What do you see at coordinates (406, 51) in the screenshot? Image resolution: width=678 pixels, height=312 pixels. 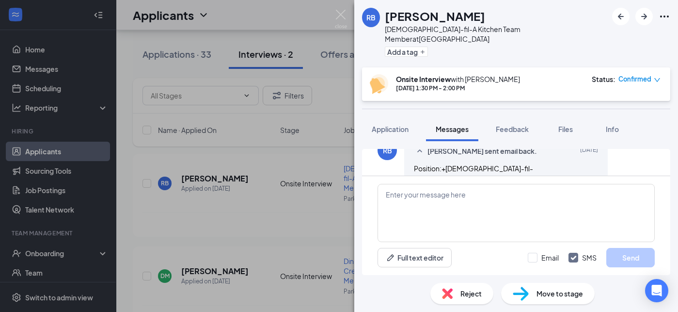 I see `button: PlusAdd a tag` at bounding box center [406, 51].